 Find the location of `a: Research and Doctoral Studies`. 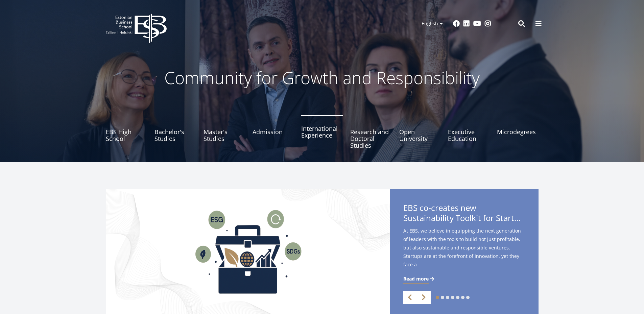

a: Research and Doctoral Studies is located at coordinates (371, 132).